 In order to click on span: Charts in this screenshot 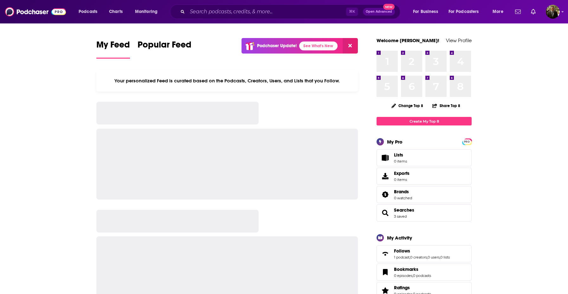, I will do `click(116, 12)`.